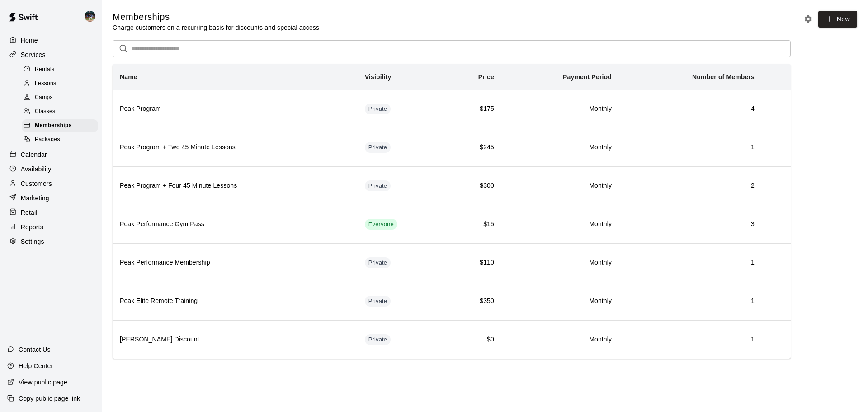  I want to click on p: Reports, so click(32, 227).